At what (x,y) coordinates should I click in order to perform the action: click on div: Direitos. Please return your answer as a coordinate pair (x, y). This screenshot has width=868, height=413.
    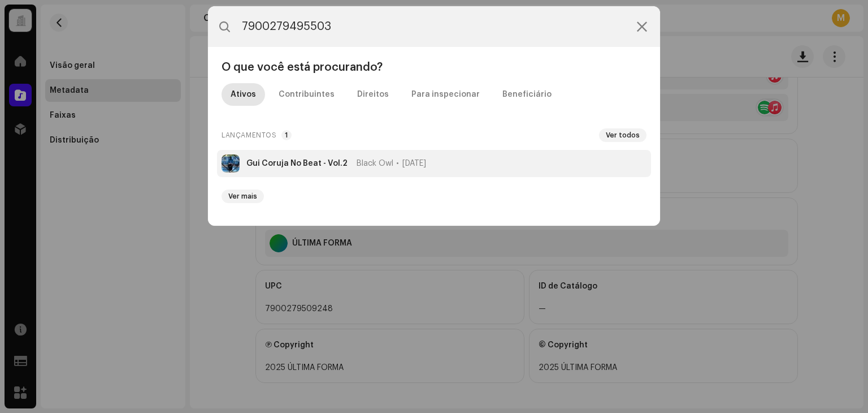
    Looking at the image, I should click on (373, 95).